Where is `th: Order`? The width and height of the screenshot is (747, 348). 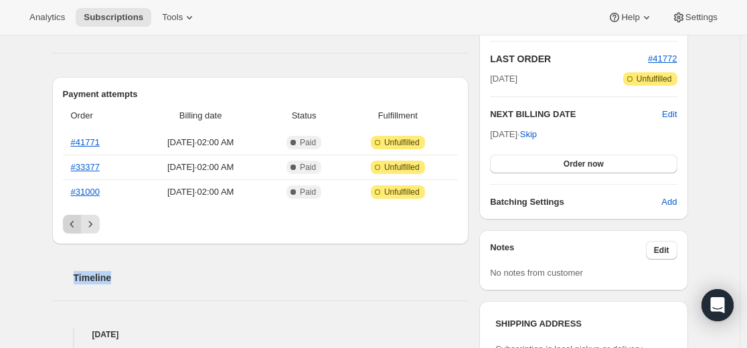 th: Order is located at coordinates (99, 116).